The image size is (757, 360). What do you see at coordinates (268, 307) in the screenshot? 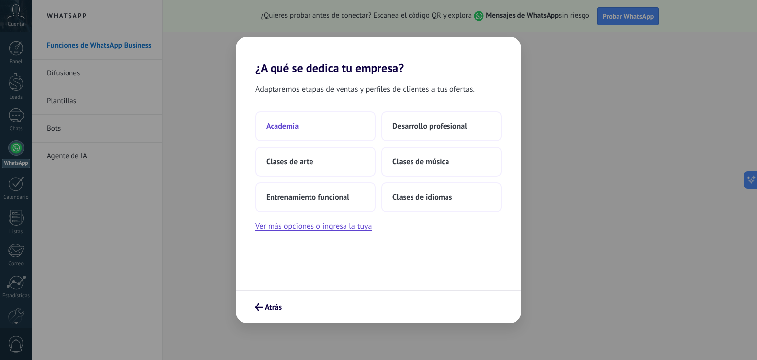
I see `button: Atrás` at bounding box center [268, 307].